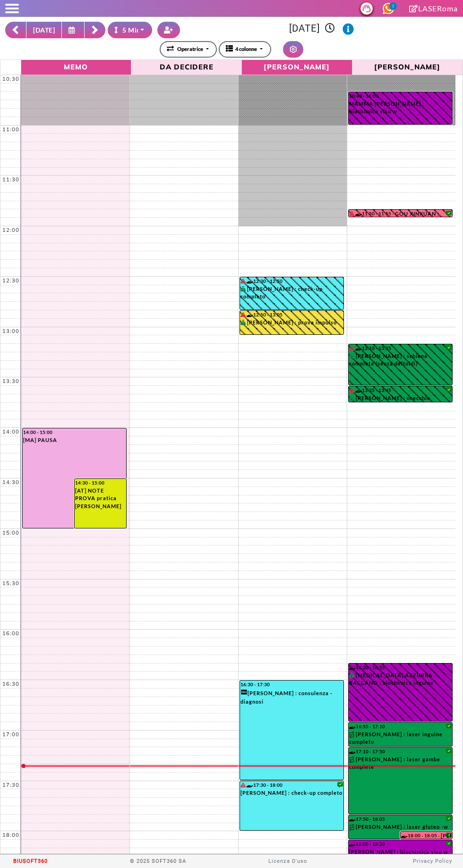 This screenshot has width=463, height=868. I want to click on div: 12:30 - 12:50, so click(291, 281).